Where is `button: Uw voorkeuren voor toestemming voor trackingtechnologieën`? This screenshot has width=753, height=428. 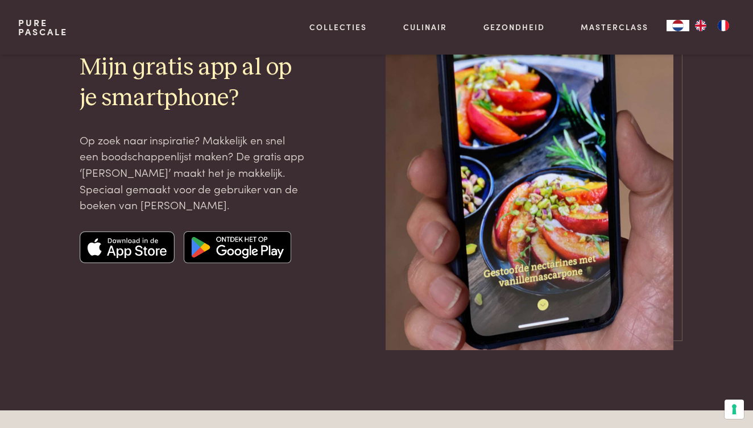 button: Uw voorkeuren voor toestemming voor trackingtechnologieën is located at coordinates (734, 409).